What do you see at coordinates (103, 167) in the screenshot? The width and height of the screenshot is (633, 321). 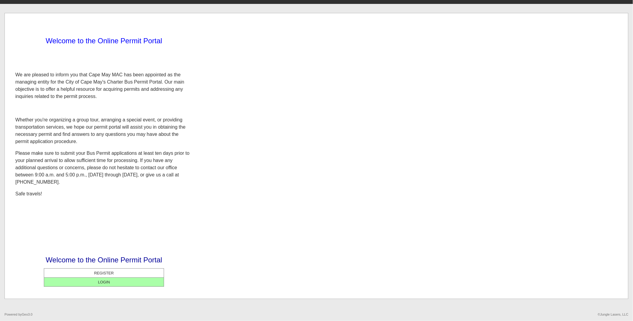 I see `span: Please make sure to submit your Bus Permit applications at least ten days prior to your planned a...` at bounding box center [103, 167].